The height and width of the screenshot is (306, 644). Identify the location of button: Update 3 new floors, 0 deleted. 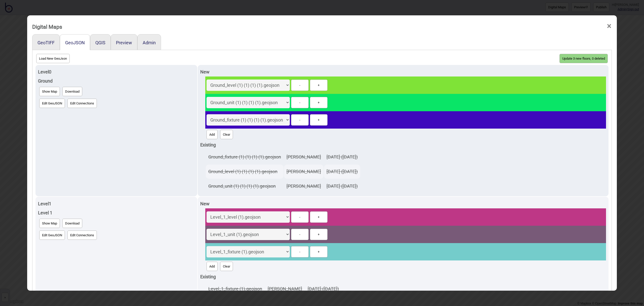
(584, 58).